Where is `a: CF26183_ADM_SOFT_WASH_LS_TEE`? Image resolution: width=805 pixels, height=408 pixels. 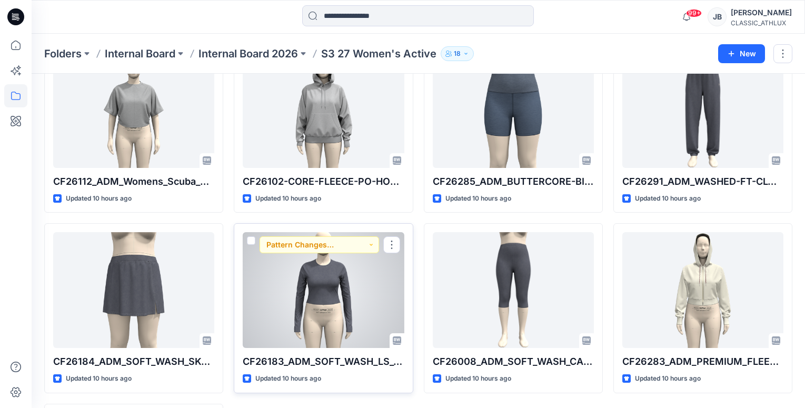 a: CF26183_ADM_SOFT_WASH_LS_TEE is located at coordinates (323, 290).